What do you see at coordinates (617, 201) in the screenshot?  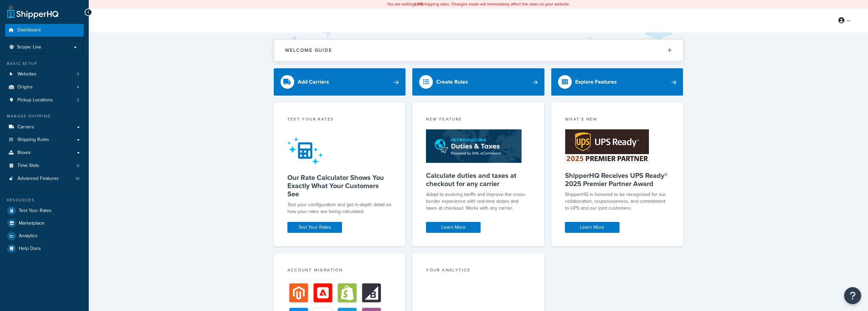 I see `p: ShipperHQ is honored to be recognized for our collaboration, responsiveness, and commitment to UP...` at bounding box center [617, 201].